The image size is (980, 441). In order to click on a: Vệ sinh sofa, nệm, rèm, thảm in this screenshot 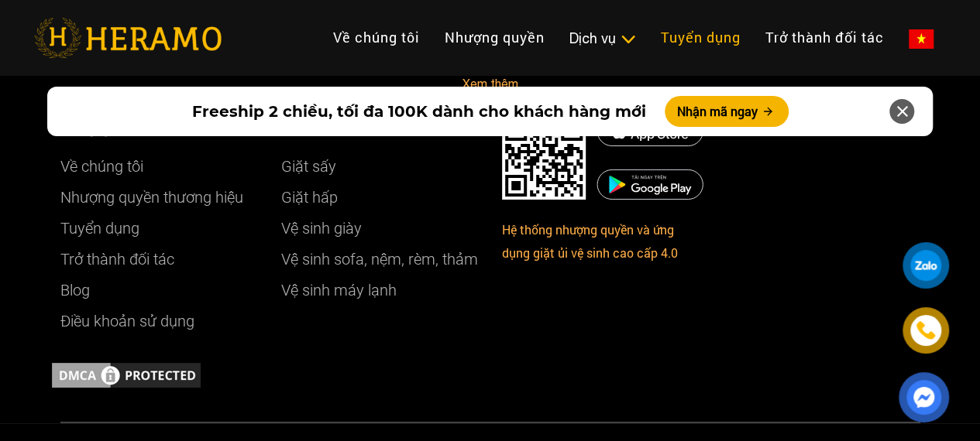, I will do `click(379, 259)`.